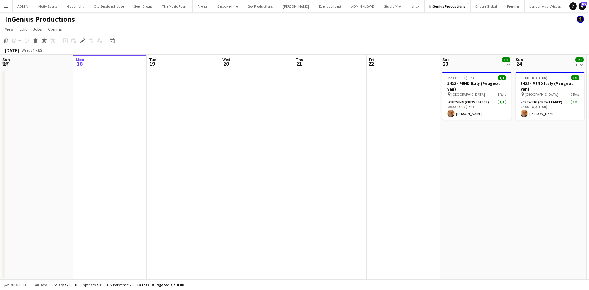  Describe the element at coordinates (41, 50) in the screenshot. I see `div: BST` at that location.